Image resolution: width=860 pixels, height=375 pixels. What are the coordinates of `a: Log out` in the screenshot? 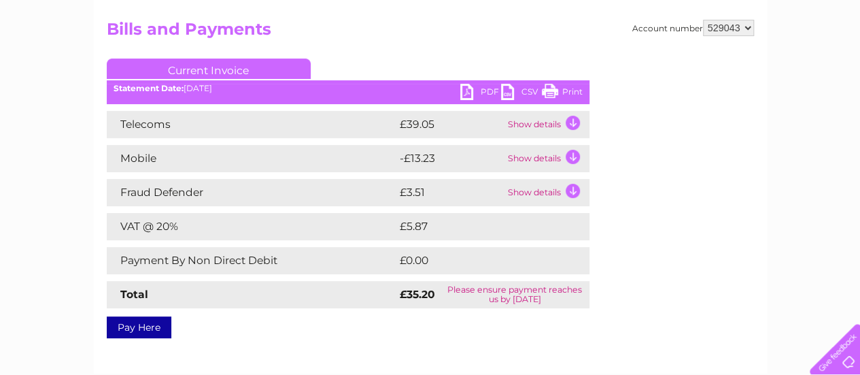 It's located at (831, 63).